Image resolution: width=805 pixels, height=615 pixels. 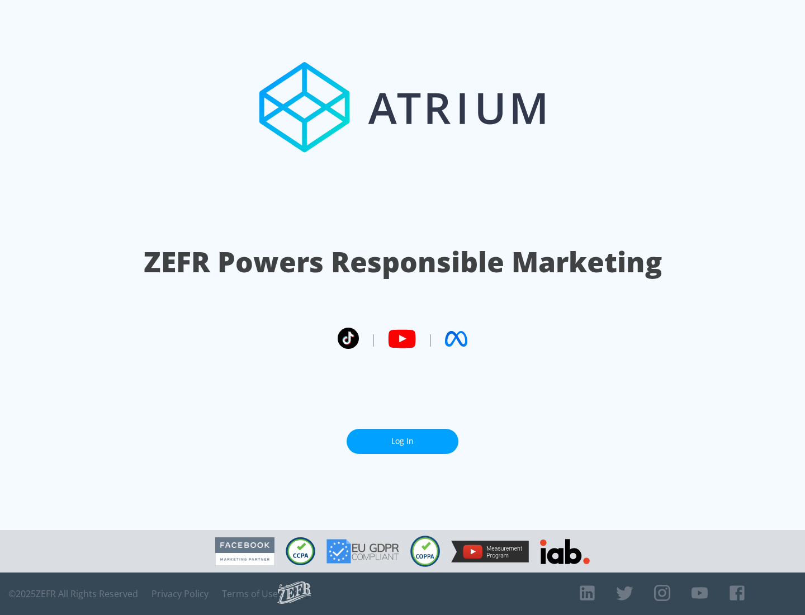 I want to click on img: YouTube Measurement Program, so click(x=489, y=551).